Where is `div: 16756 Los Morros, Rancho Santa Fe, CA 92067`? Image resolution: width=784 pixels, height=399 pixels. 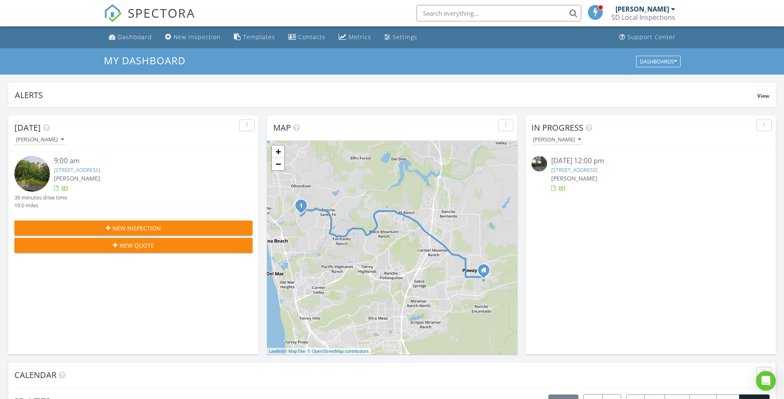 div: 16756 Los Morros, Rancho Santa Fe, CA 92067 is located at coordinates (304, 208).